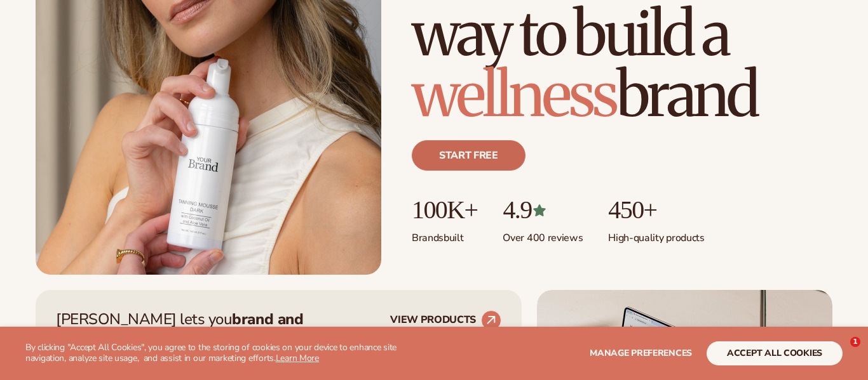 This screenshot has width=868, height=380. What do you see at coordinates (775, 353) in the screenshot?
I see `button: accept all cookies` at bounding box center [775, 353].